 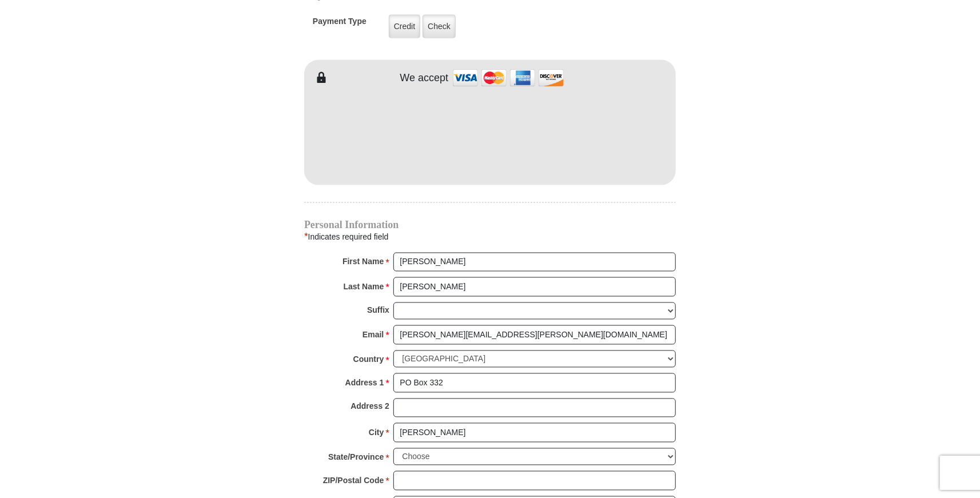 I want to click on h4: Personal Information, so click(x=490, y=225).